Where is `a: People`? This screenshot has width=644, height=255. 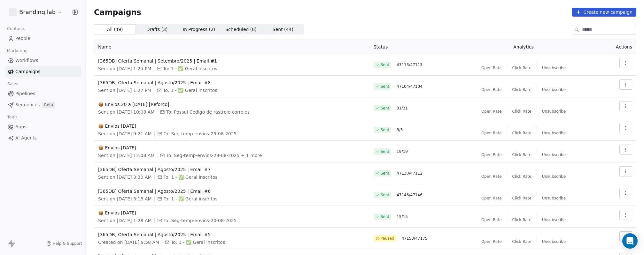 a: People is located at coordinates (43, 39).